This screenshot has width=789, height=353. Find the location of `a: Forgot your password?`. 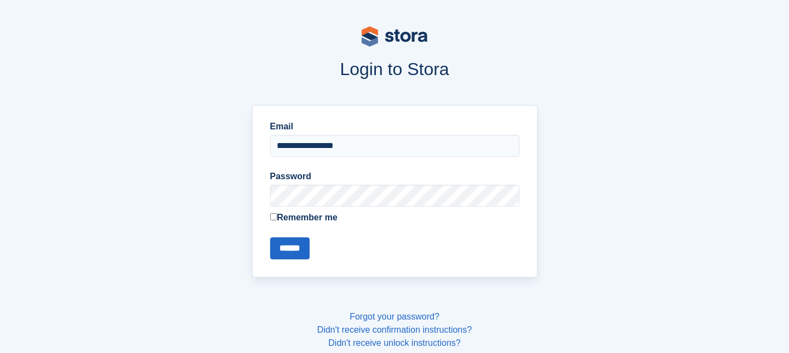

a: Forgot your password? is located at coordinates (394, 316).